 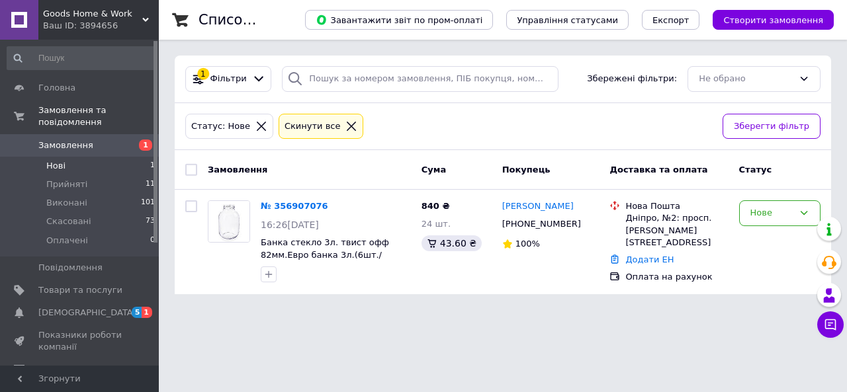 What do you see at coordinates (220, 126) in the screenshot?
I see `div: Статус: Нове` at bounding box center [220, 126].